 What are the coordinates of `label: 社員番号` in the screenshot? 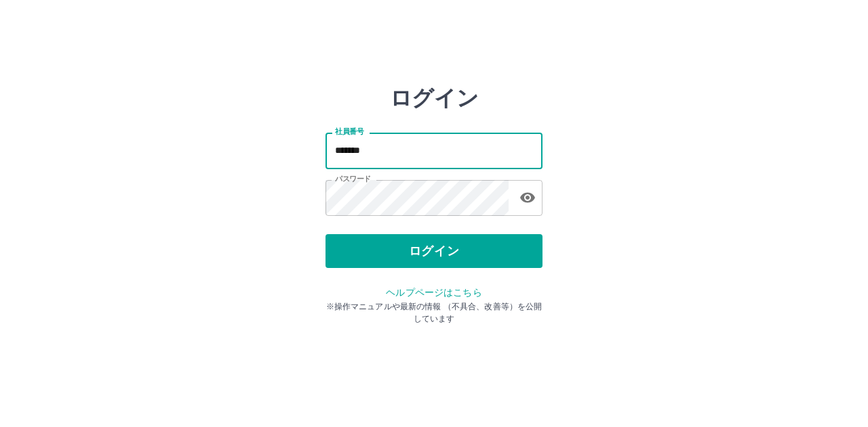 It's located at (349, 131).